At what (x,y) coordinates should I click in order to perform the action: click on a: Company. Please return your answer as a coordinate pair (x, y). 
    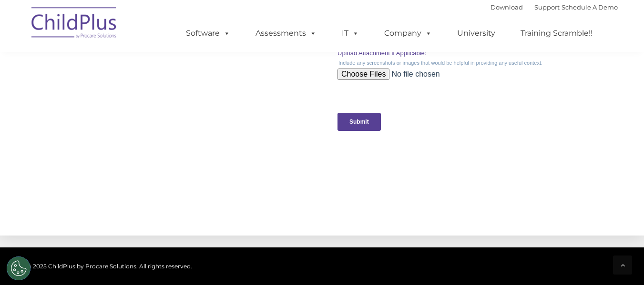
    Looking at the image, I should click on (408, 33).